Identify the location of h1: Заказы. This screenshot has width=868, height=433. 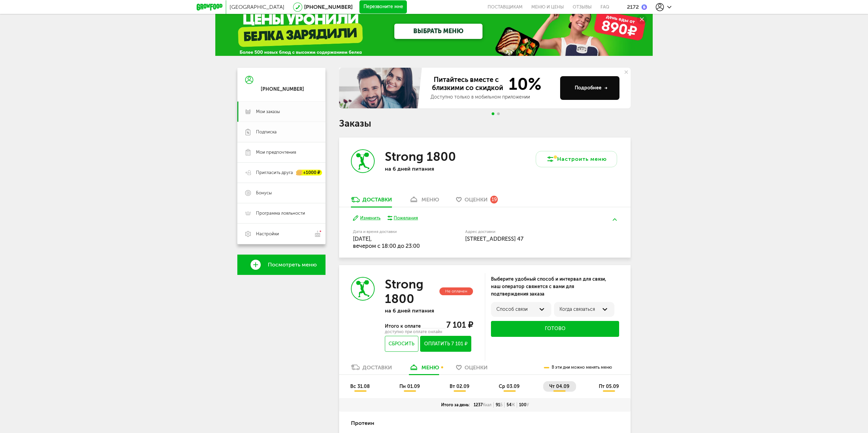
(485, 124).